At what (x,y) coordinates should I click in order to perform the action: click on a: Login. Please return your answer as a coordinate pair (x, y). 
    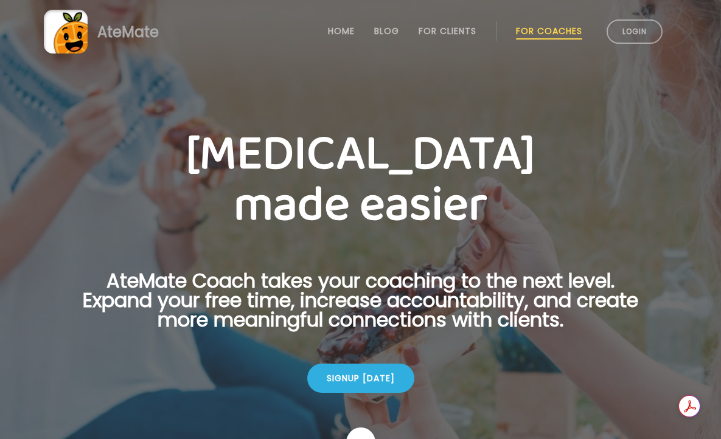
    Looking at the image, I should click on (635, 32).